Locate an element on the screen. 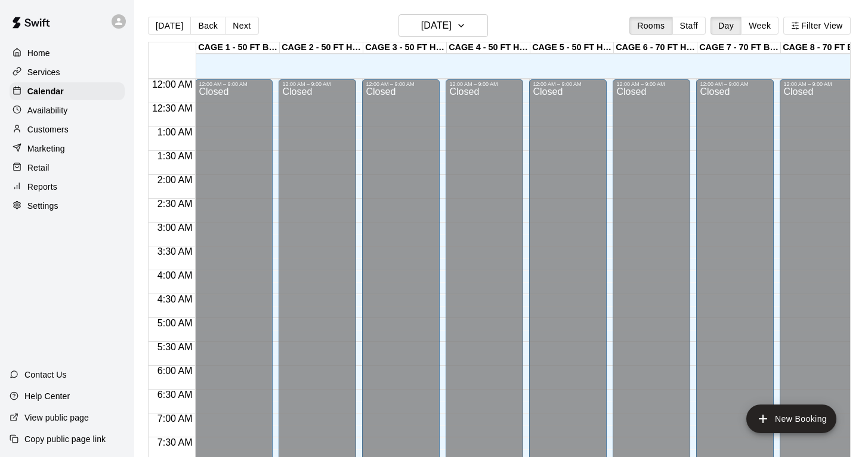  a: Retail is located at coordinates (67, 167).